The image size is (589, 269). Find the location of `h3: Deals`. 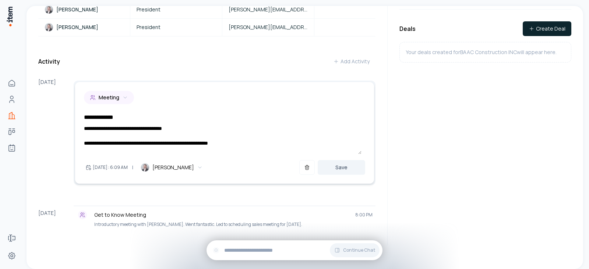

h3: Deals is located at coordinates (407, 29).